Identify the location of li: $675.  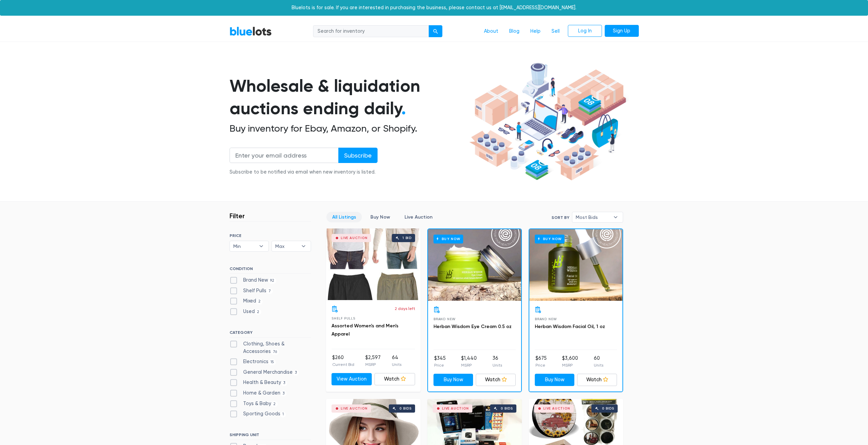
(541, 361).